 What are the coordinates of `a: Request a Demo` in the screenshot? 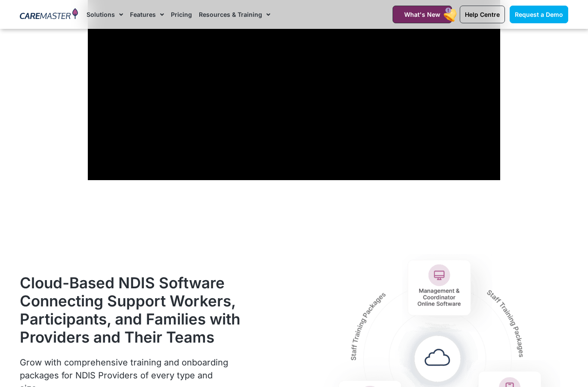 It's located at (539, 14).